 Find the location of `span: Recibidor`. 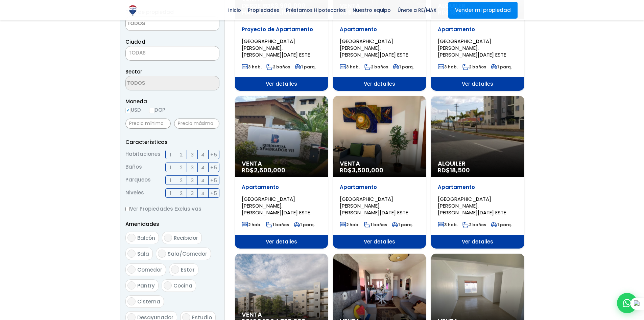

span: Recibidor is located at coordinates (186, 237).